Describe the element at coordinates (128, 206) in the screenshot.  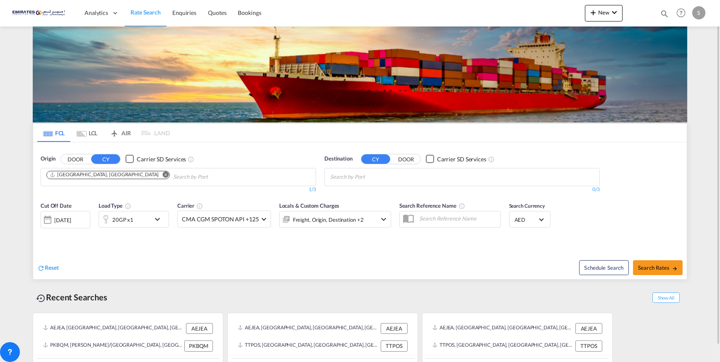
I see `md-icon: icon-information-outline` at that location.